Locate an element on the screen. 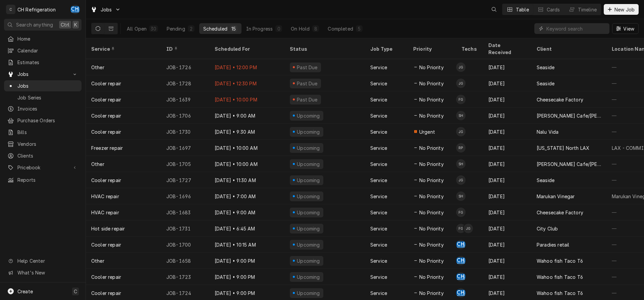 This screenshot has height=300, width=644. div: Paradies retail is located at coordinates (553, 244).